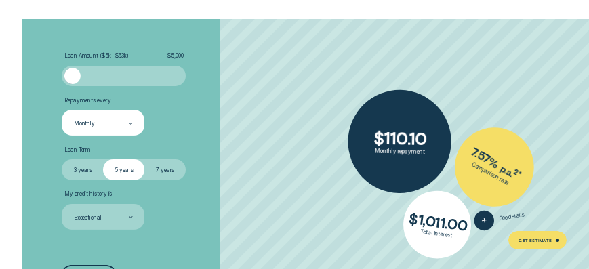 The width and height of the screenshot is (589, 269). Describe the element at coordinates (87, 100) in the screenshot. I see `span: Repayments every` at that location.